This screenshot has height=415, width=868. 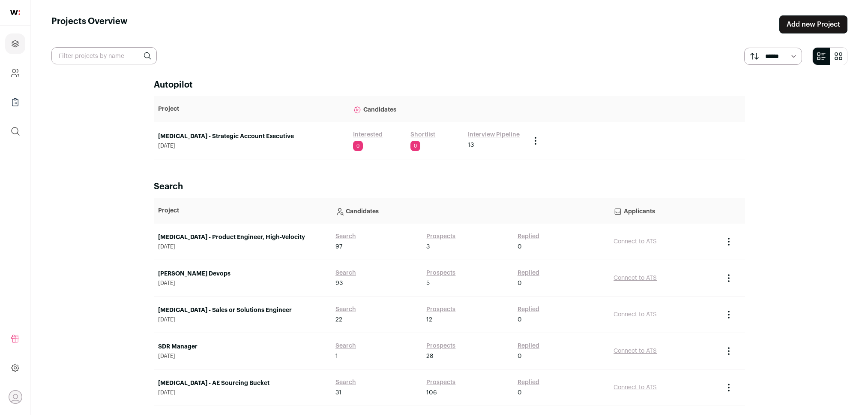 I want to click on h2: Autopilot, so click(x=450, y=85).